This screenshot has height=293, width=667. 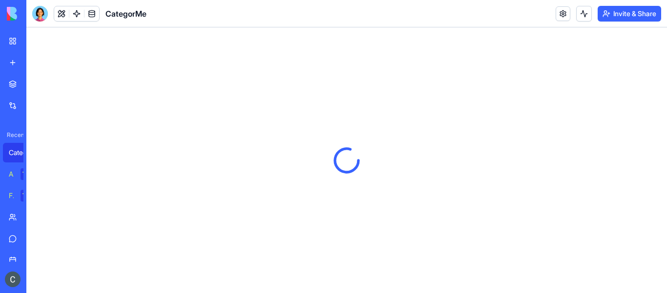 I want to click on button: Invite & Share, so click(x=630, y=14).